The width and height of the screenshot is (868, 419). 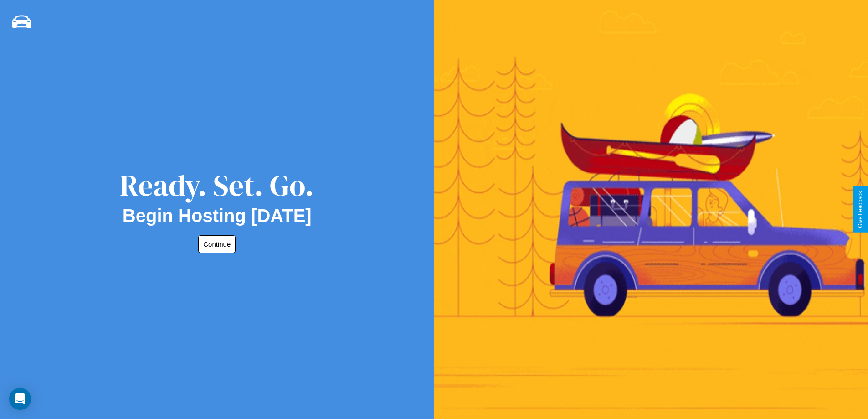 I want to click on div: Ready. Set. Go., so click(x=217, y=185).